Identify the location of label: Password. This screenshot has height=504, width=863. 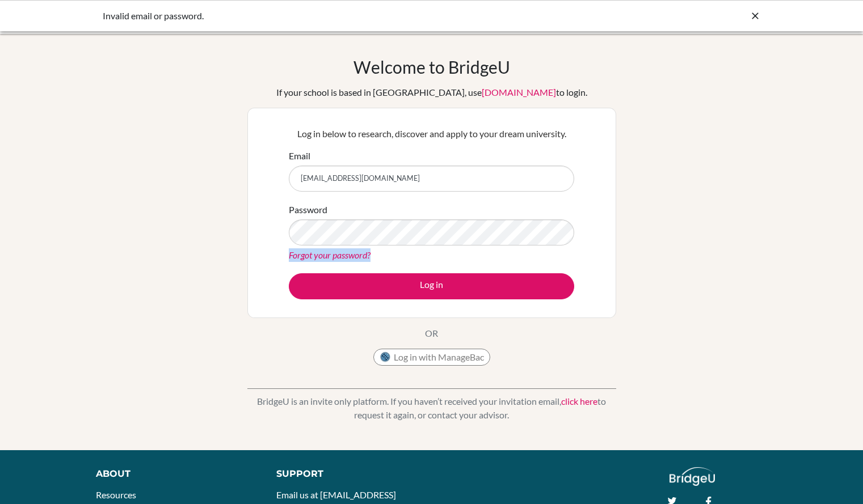
(308, 210).